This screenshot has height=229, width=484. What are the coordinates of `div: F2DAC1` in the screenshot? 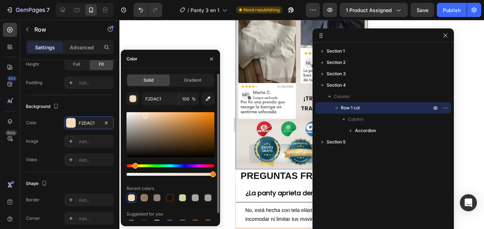 It's located at (89, 123).